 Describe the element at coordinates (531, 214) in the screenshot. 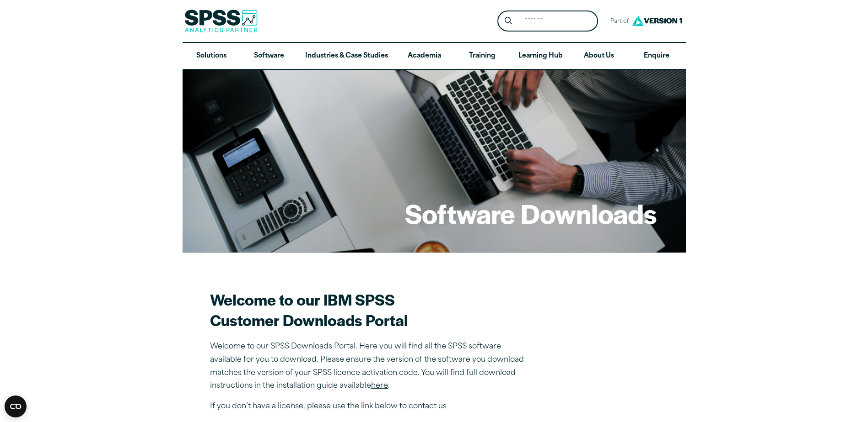

I see `h1: Software Downloads` at that location.